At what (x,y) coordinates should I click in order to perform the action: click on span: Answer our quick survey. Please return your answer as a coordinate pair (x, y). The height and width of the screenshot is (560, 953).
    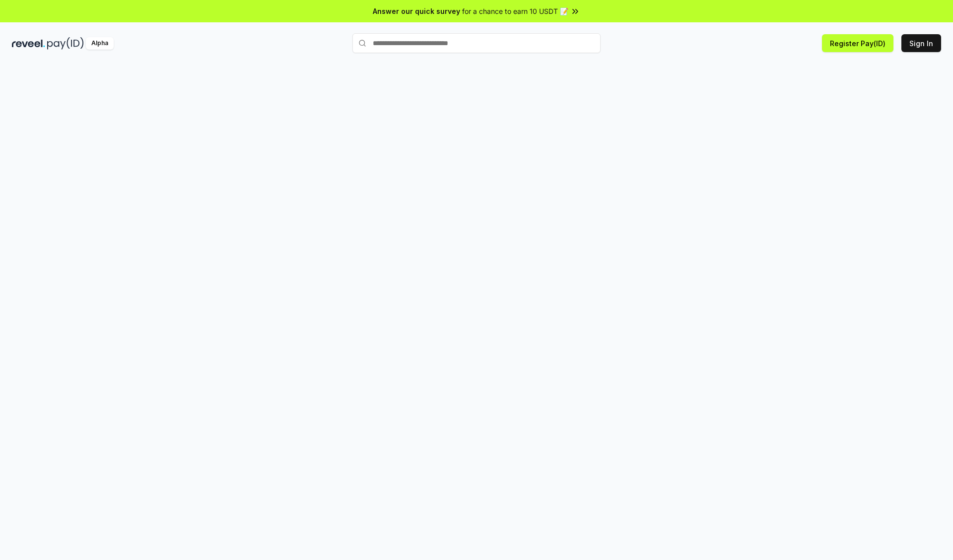
    Looking at the image, I should click on (416, 11).